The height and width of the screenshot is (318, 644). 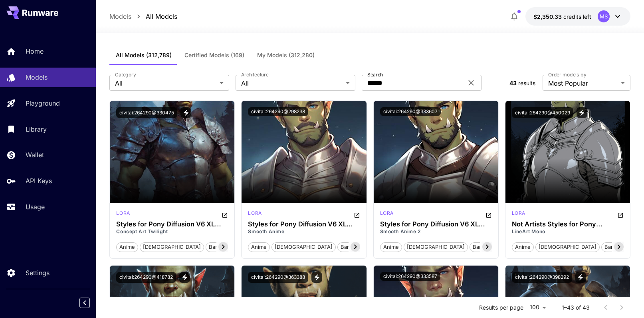 I want to click on button: civitai:264290@298238, so click(x=278, y=112).